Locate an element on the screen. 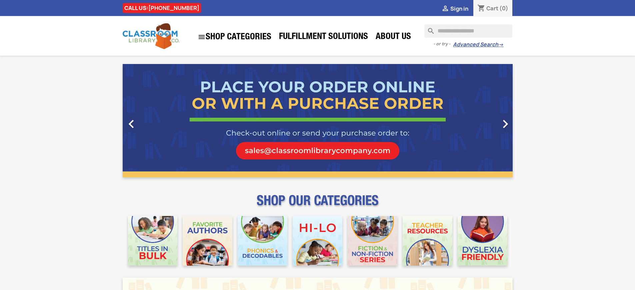 The width and height of the screenshot is (635, 290). input: Search is located at coordinates (468, 31).